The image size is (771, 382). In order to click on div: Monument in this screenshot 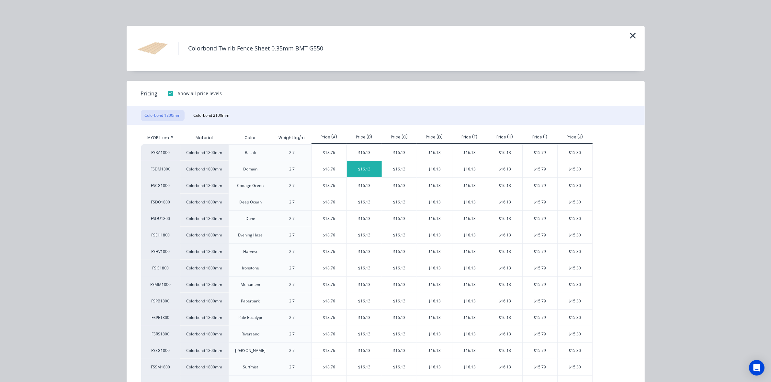, I will do `click(250, 285)`.